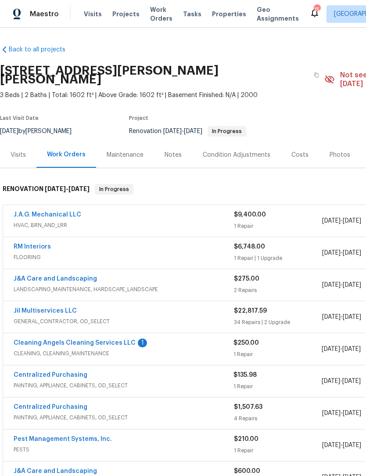 Image resolution: width=366 pixels, height=476 pixels. I want to click on div: 2 Repairs, so click(278, 290).